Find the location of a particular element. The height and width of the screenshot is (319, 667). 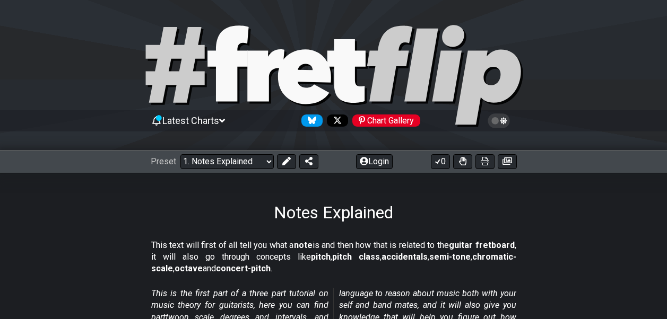

button: 0 is located at coordinates (440, 162).